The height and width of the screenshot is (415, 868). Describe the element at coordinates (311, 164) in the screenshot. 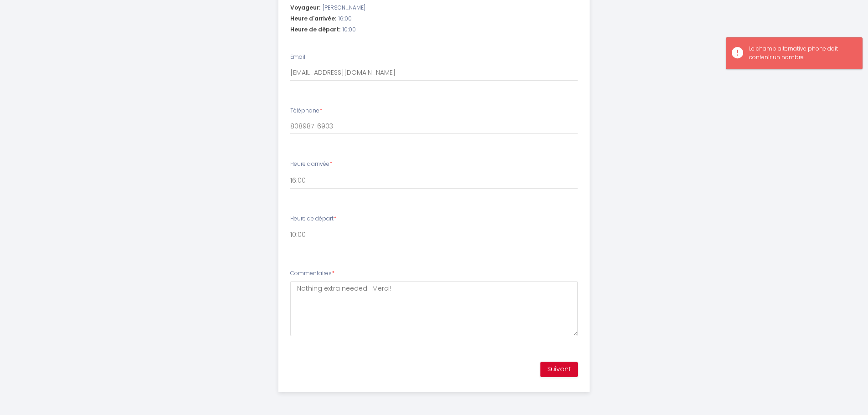

I see `label: Heure d'arrivée` at that location.